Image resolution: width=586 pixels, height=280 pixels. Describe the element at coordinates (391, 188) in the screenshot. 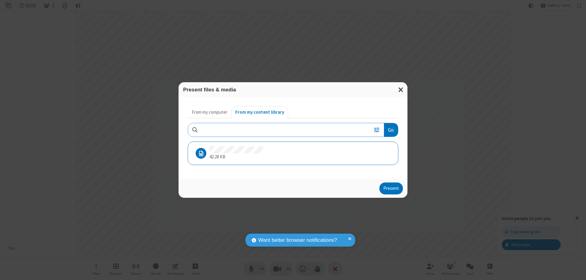

I see `button: Present` at that location.